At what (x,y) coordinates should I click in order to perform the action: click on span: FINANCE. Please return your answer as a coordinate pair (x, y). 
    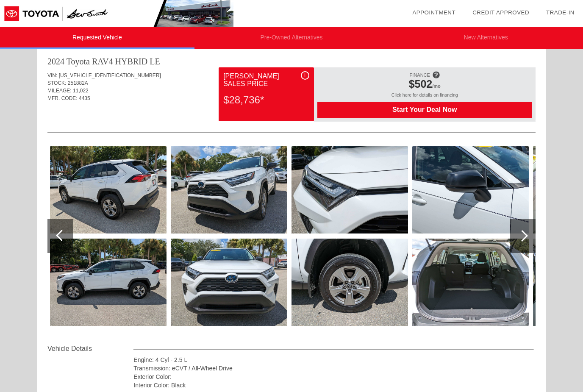
    Looking at the image, I should click on (420, 75).